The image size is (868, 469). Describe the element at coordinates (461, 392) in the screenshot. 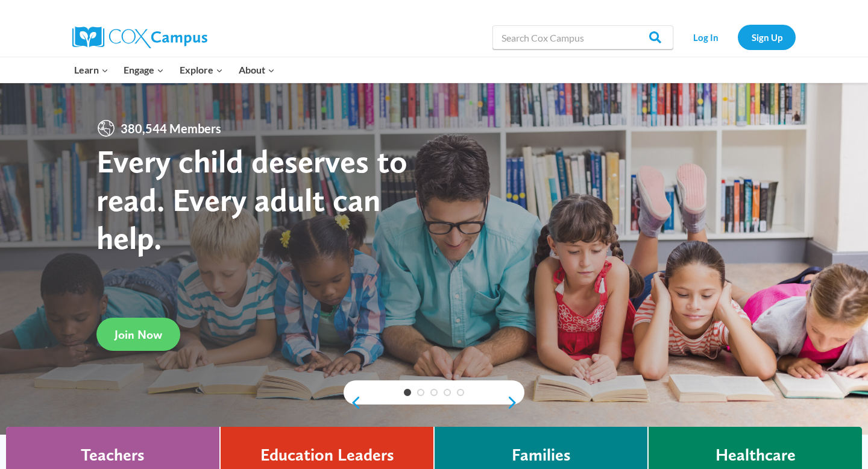

I see `a: 5` at that location.